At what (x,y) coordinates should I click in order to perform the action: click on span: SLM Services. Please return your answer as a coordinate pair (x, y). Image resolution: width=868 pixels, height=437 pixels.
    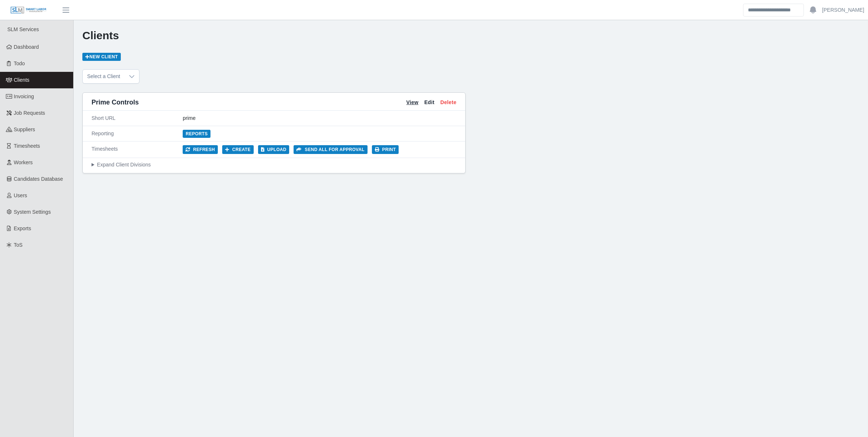
    Looking at the image, I should click on (23, 29).